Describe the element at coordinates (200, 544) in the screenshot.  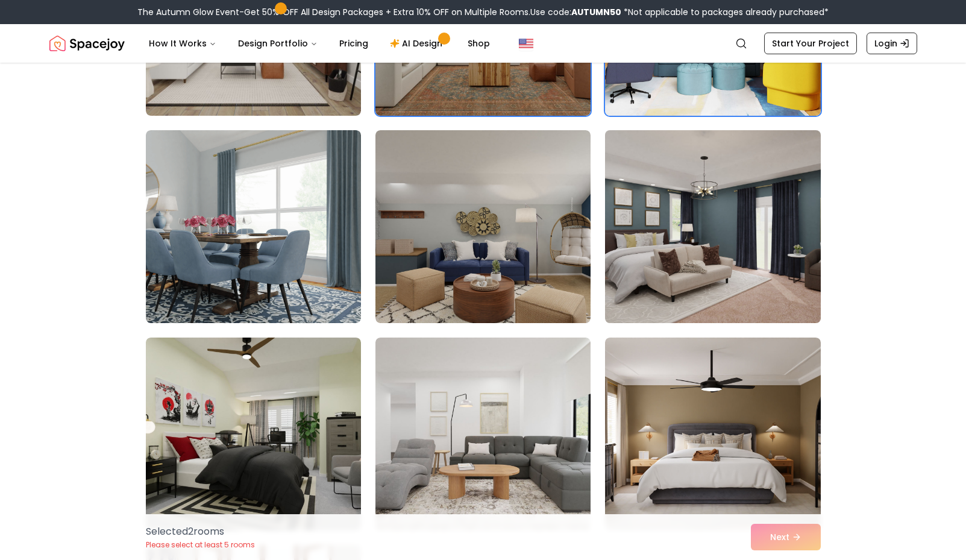
I see `p: Please select at least 5 rooms` at that location.